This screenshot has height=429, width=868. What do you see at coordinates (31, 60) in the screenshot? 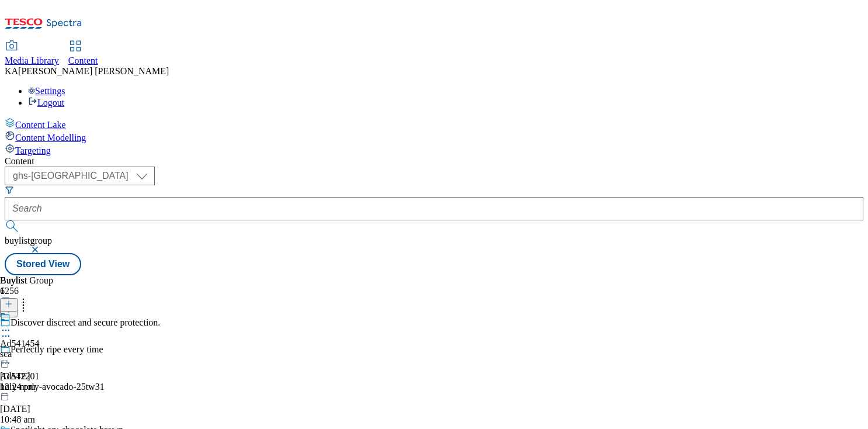
I see `span: Media Library` at bounding box center [31, 60].